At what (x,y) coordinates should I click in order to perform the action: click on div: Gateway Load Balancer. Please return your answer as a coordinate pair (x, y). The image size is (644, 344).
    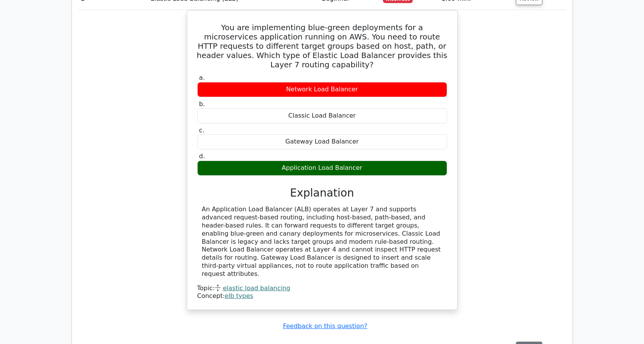
    Looking at the image, I should click on (322, 142).